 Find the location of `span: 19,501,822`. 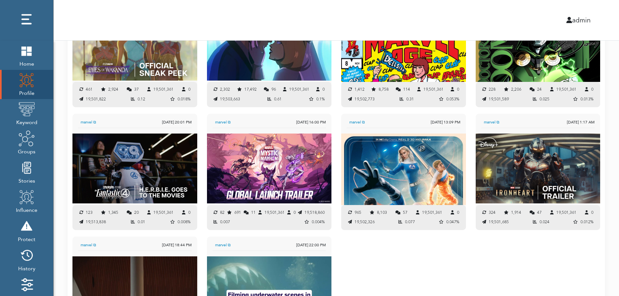

span: 19,501,822 is located at coordinates (96, 99).